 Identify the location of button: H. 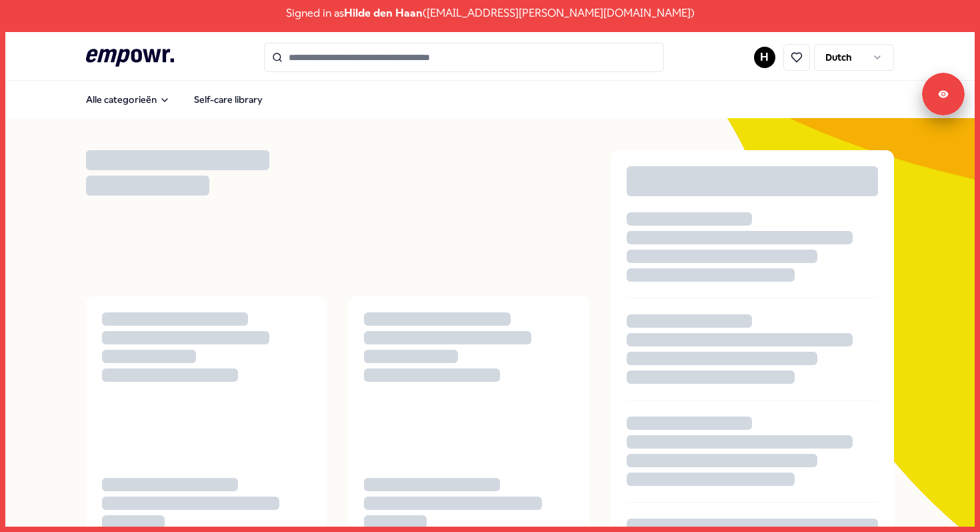
(765, 57).